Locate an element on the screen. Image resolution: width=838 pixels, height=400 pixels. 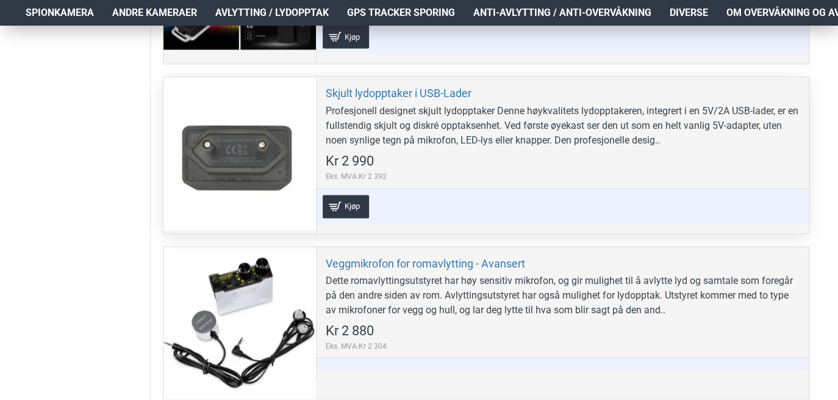
span: Diverse is located at coordinates (689, 13).